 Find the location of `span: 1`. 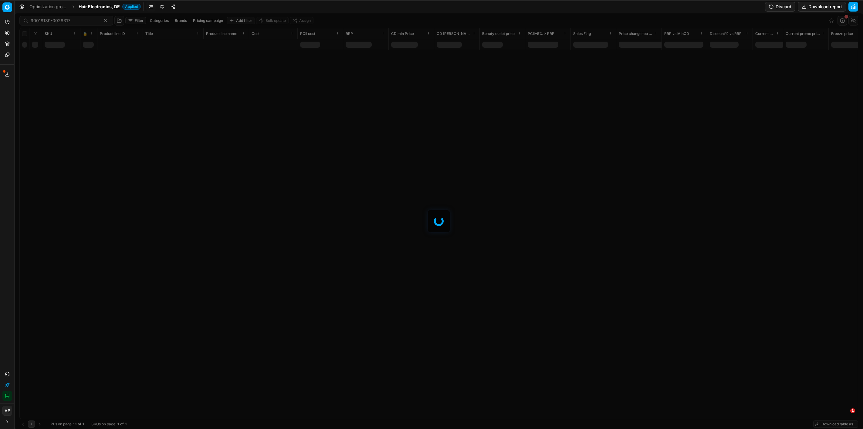

span: 1 is located at coordinates (853, 410).